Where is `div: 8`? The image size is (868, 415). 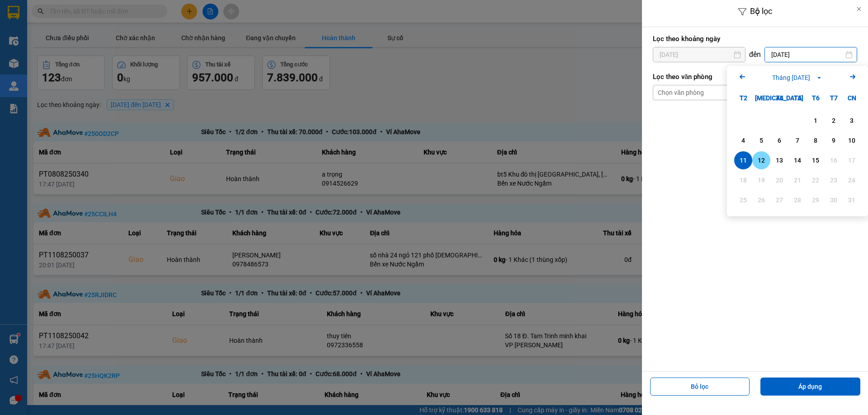 div: 8 is located at coordinates (816, 140).